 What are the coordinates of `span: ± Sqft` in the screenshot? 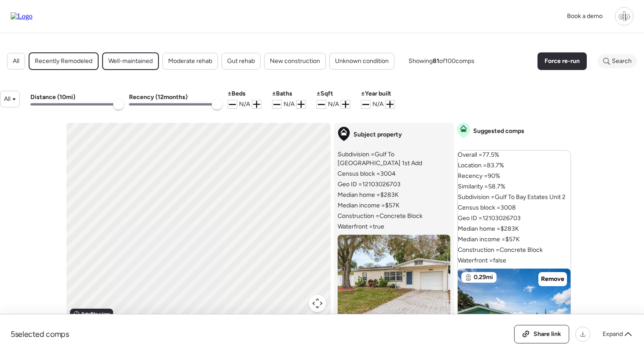 It's located at (325, 94).